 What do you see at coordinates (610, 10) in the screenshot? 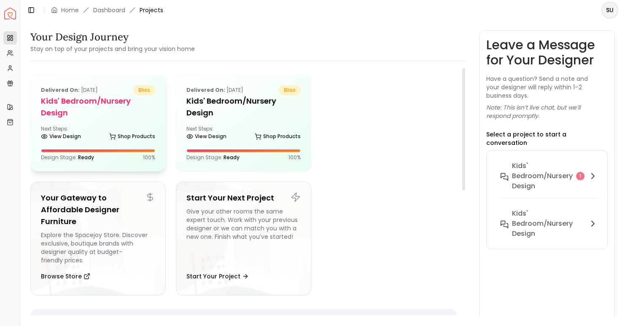
I see `span: SU` at bounding box center [610, 10].